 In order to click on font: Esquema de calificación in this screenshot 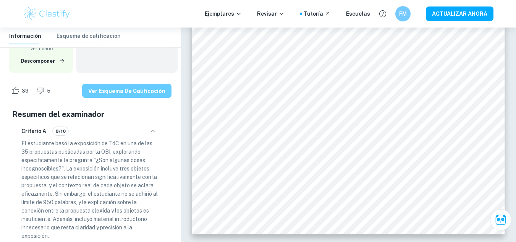, I will do `click(89, 36)`.